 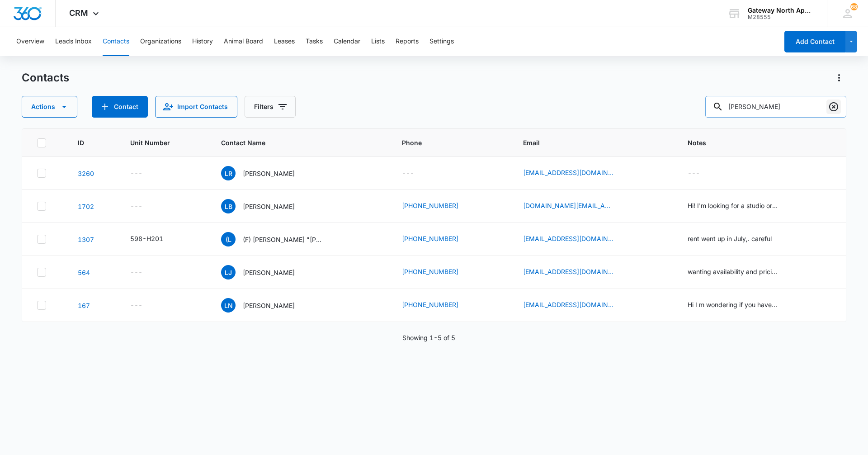 I want to click on button: Overview, so click(x=30, y=42).